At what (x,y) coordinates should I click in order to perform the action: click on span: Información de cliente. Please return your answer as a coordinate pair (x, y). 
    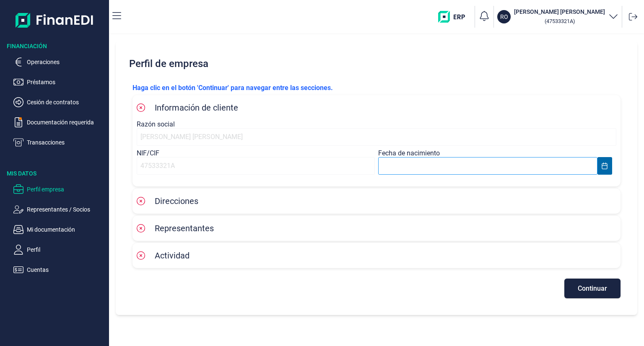
    Looking at the image, I should click on (196, 108).